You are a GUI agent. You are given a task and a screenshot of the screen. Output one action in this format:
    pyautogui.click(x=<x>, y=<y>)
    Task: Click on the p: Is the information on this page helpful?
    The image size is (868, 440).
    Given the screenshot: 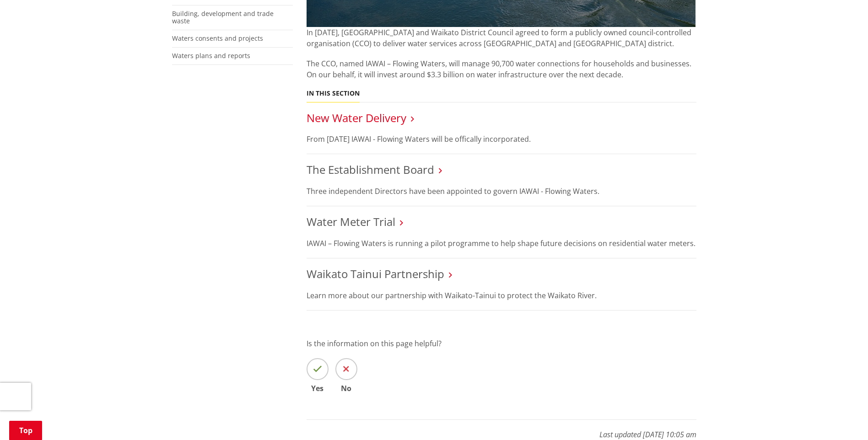 What is the action you would take?
    pyautogui.click(x=502, y=344)
    